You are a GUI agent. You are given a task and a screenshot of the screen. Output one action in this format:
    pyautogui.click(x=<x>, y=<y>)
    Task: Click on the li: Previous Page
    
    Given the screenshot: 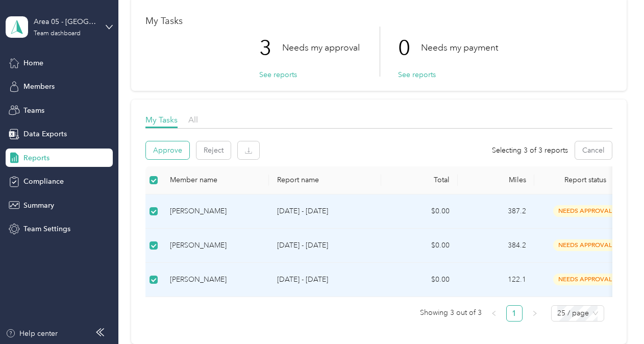 What is the action you would take?
    pyautogui.click(x=494, y=313)
    